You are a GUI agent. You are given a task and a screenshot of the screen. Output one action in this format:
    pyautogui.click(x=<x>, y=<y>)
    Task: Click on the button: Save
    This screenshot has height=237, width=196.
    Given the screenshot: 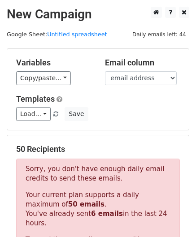 What is the action you would take?
    pyautogui.click(x=76, y=114)
    